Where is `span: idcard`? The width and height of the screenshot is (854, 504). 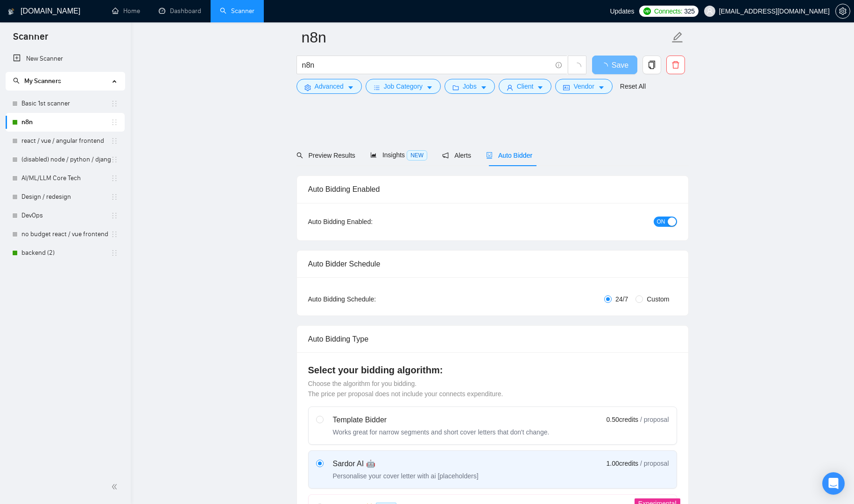
span: idcard is located at coordinates (566, 87).